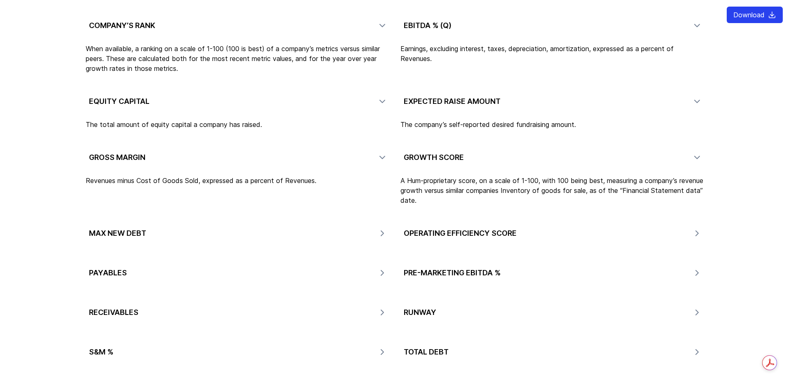 The image size is (791, 385). I want to click on h5: PRE-MARKETING EBITDA %, so click(553, 273).